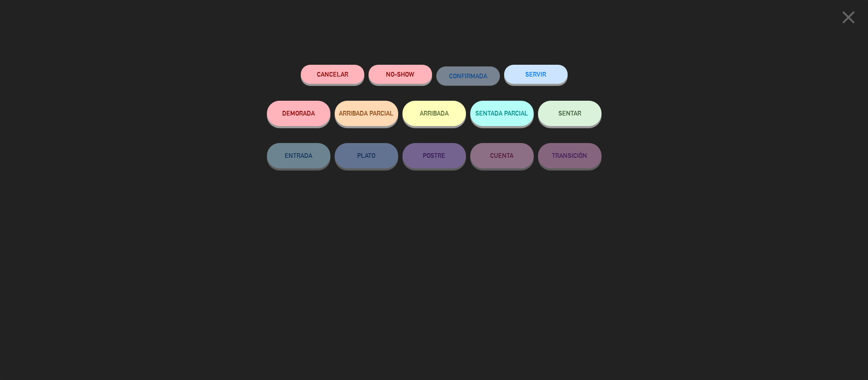  I want to click on i: close, so click(848, 17).